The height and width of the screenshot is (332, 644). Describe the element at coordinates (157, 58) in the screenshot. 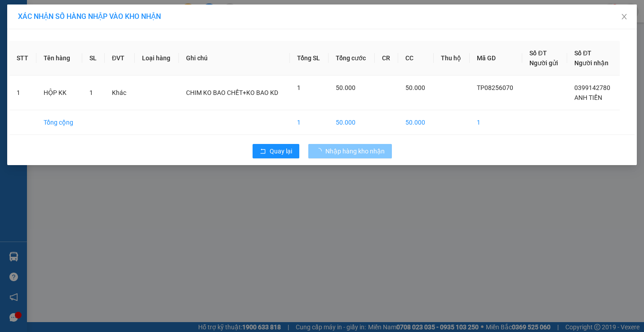

I see `th: Loại hàng` at that location.